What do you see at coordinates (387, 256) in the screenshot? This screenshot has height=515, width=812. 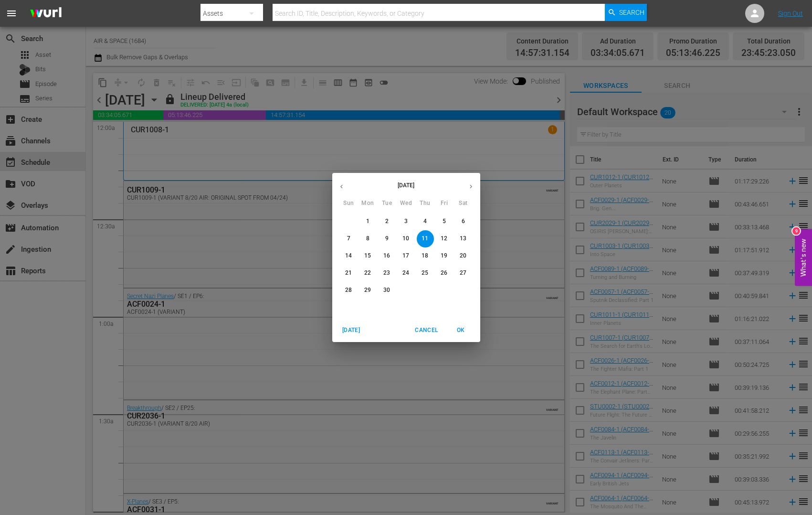 I see `button: 16` at bounding box center [387, 256].